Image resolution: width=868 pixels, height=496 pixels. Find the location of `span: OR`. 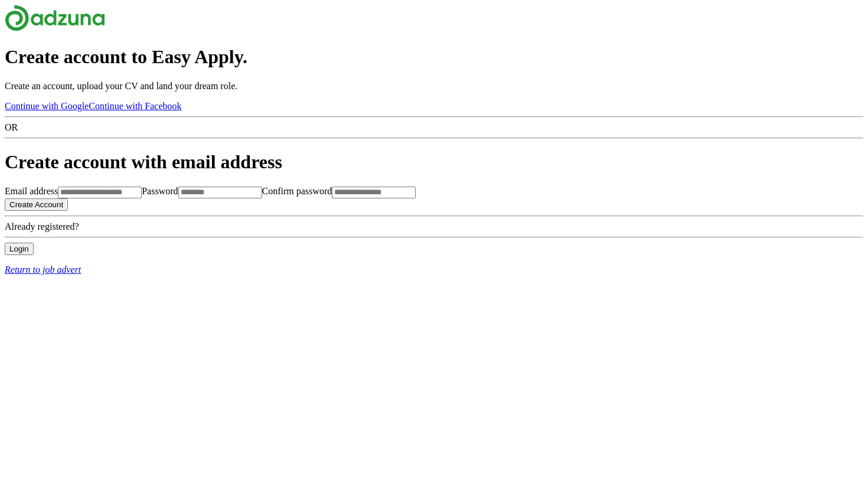

span: OR is located at coordinates (11, 127).